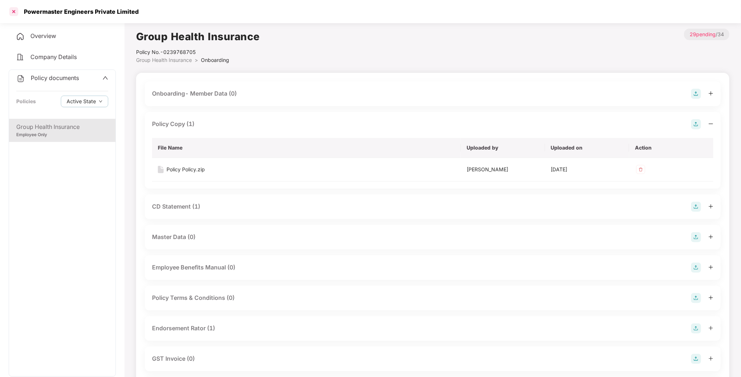 This screenshot has width=741, height=377. Describe the element at coordinates (79, 12) in the screenshot. I see `div: Powermaster Engineers Private Limited` at that location.